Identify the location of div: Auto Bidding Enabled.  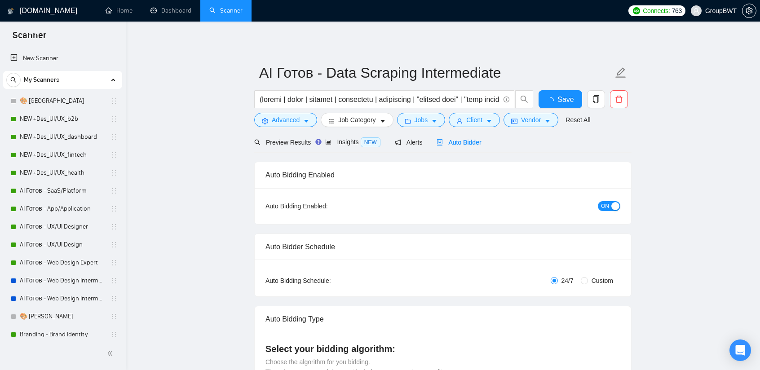
(443, 175).